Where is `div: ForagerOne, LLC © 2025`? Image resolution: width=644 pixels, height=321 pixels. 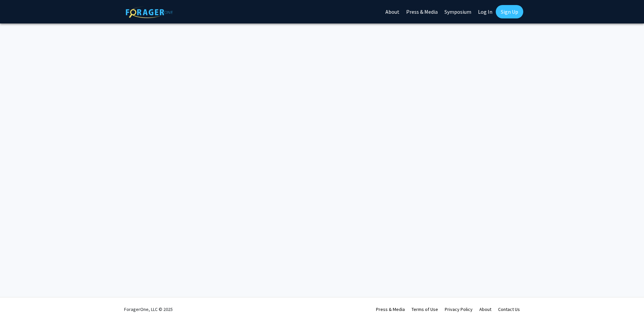 div: ForagerOne, LLC © 2025 is located at coordinates (148, 310).